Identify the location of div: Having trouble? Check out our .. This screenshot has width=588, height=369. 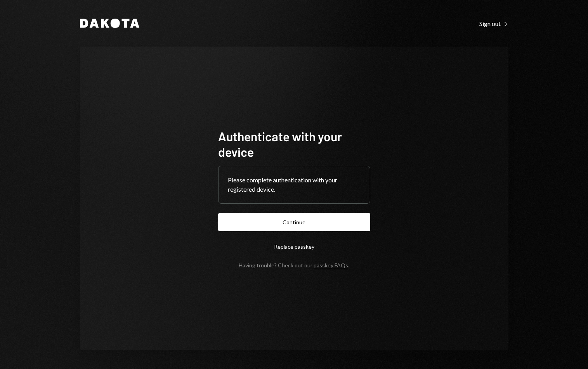
(293, 265).